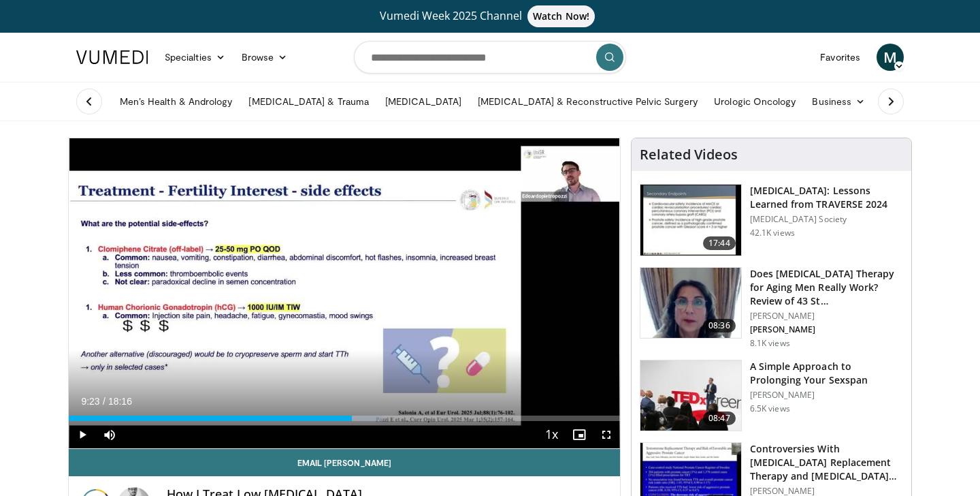 The width and height of the screenshot is (980, 496). I want to click on p: 8.1K views, so click(769, 343).